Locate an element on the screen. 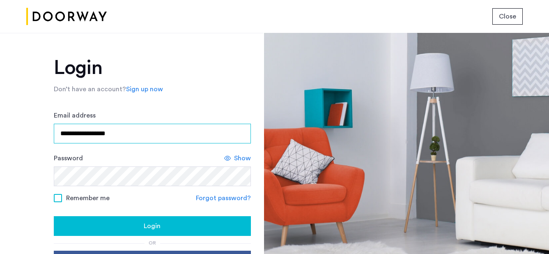  h1: Login is located at coordinates (152, 68).